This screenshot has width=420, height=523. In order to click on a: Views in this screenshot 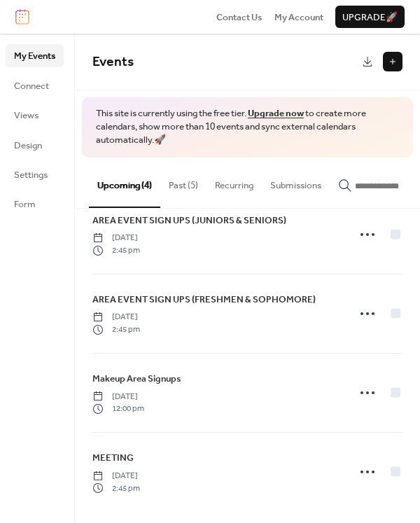, I will do `click(34, 115)`.